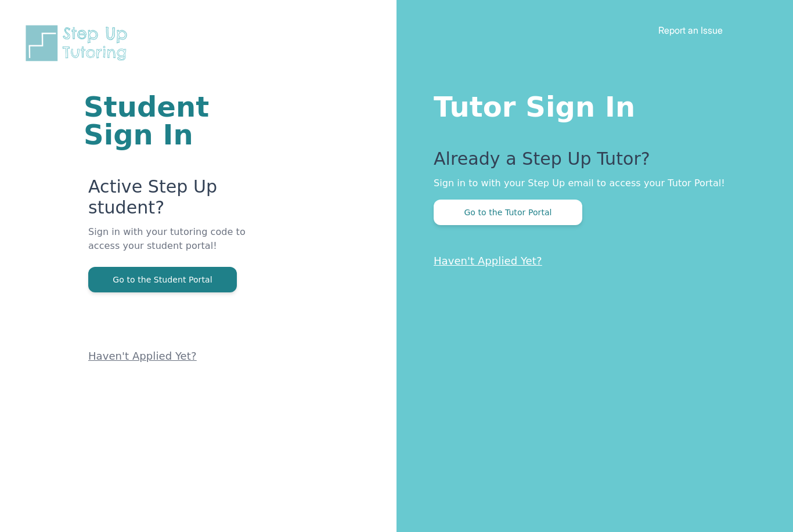 The height and width of the screenshot is (532, 793). I want to click on p: Active Step Up student?, so click(173, 201).